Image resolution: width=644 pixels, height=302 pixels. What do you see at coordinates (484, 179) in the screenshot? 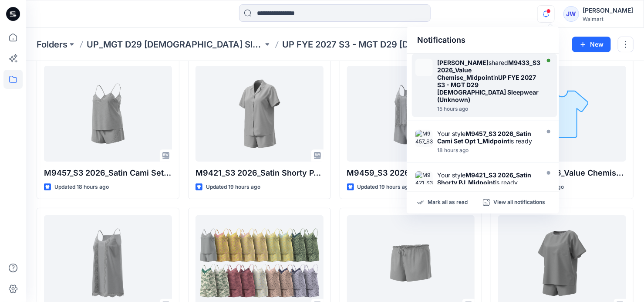
I see `strong: M9421_S3 2026_Satin Shorty PJ_Midpoint` at bounding box center [484, 179].